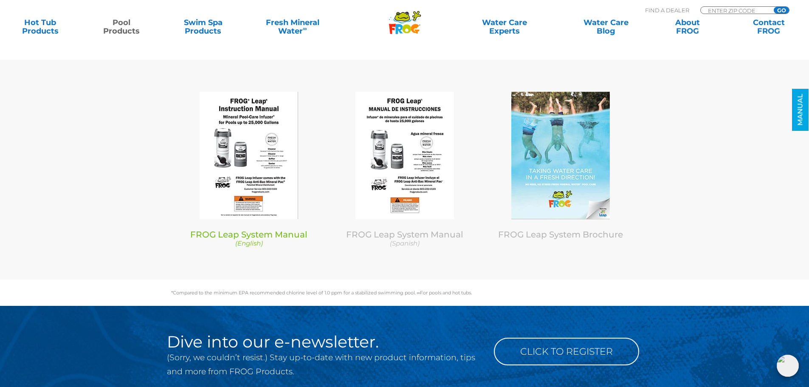  Describe the element at coordinates (249, 243) in the screenshot. I see `em: (English)` at that location.